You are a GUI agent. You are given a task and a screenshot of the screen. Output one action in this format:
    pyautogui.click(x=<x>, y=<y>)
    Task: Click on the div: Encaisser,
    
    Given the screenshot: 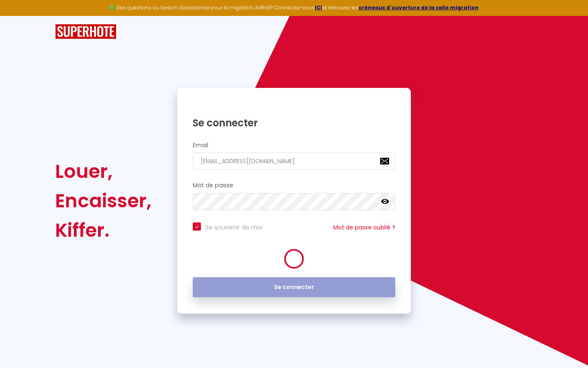 What is the action you would take?
    pyautogui.click(x=104, y=200)
    